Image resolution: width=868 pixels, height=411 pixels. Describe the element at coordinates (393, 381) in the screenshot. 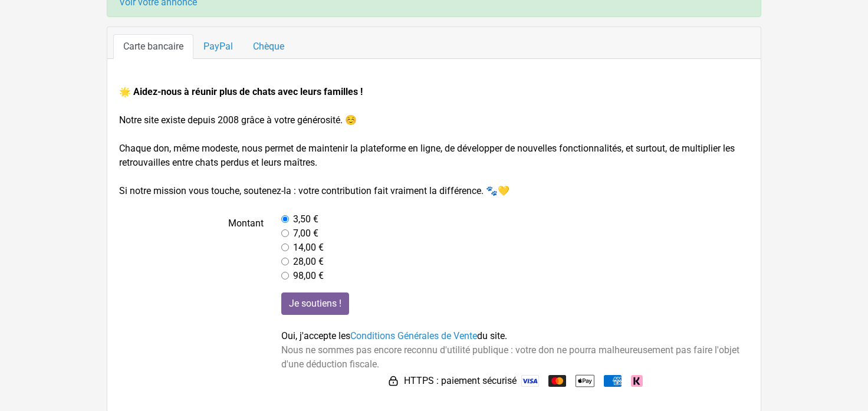

I see `img: HTTPS : paiement sécurisé` at that location.